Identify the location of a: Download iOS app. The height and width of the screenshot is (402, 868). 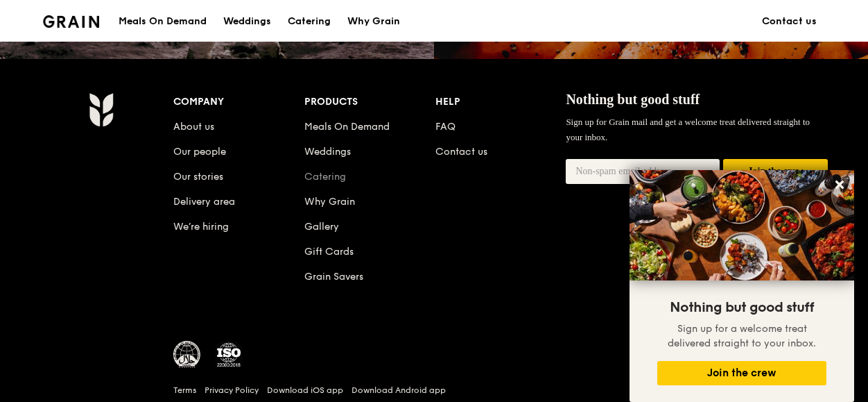
(305, 390).